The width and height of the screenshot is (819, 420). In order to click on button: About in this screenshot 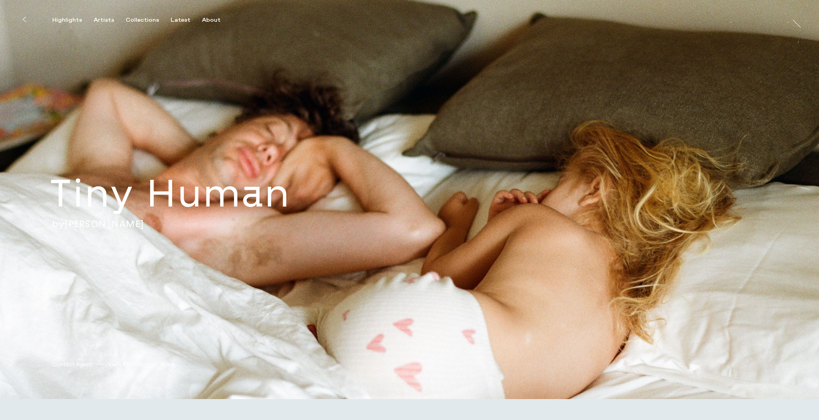, I will do `click(217, 20)`.